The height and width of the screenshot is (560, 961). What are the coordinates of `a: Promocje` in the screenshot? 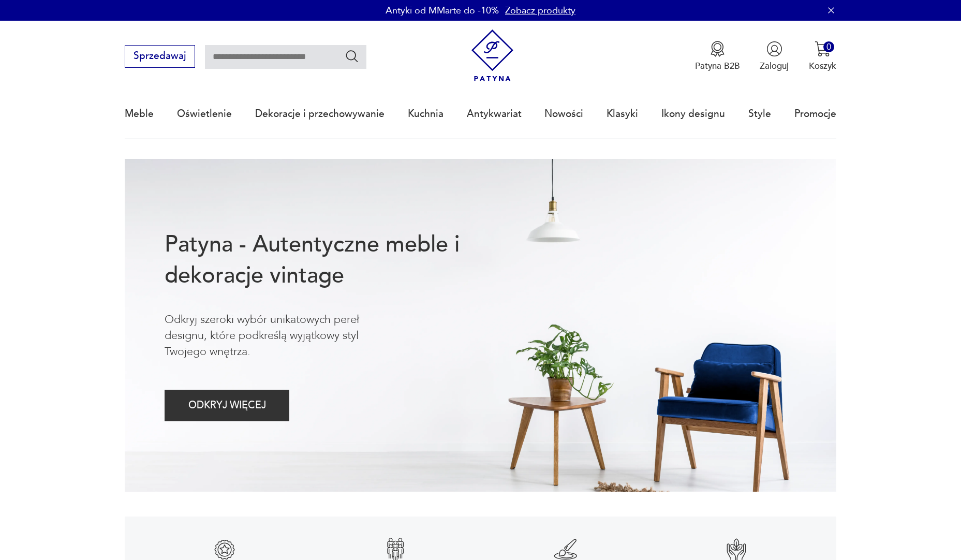 It's located at (815, 113).